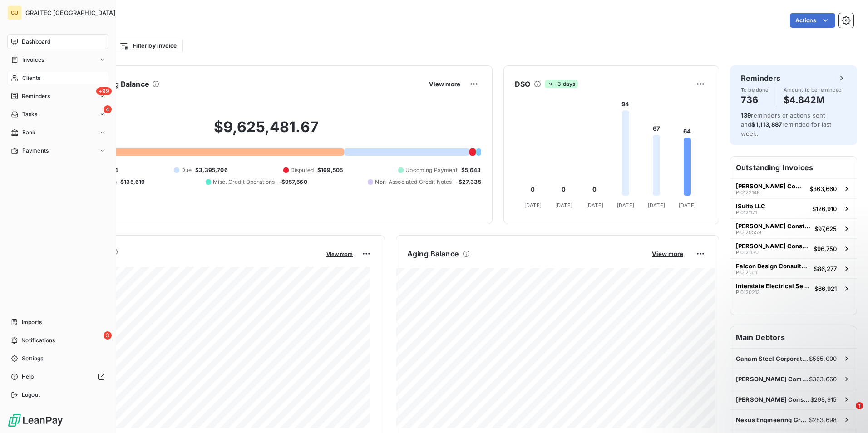 This screenshot has height=433, width=868. I want to click on span: Falcon Design Consultants, so click(773, 266).